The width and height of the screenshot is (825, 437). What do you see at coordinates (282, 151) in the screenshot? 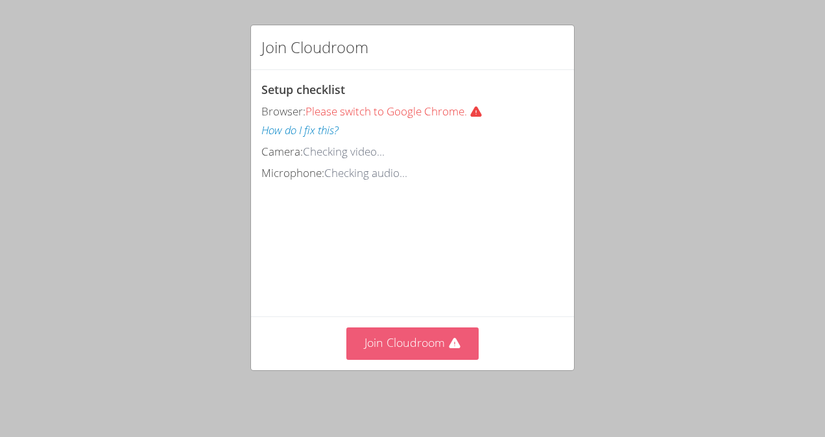
I see `span: Camera:` at bounding box center [282, 151].